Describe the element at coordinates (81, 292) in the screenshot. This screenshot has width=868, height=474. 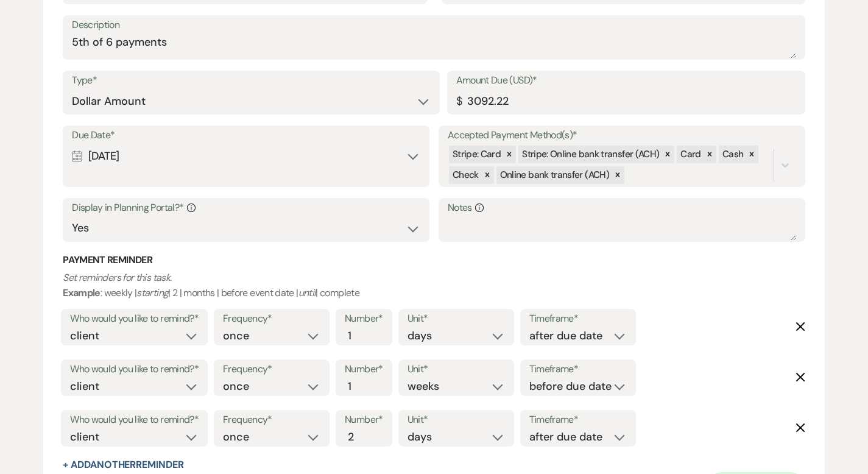
I see `b: Example` at that location.